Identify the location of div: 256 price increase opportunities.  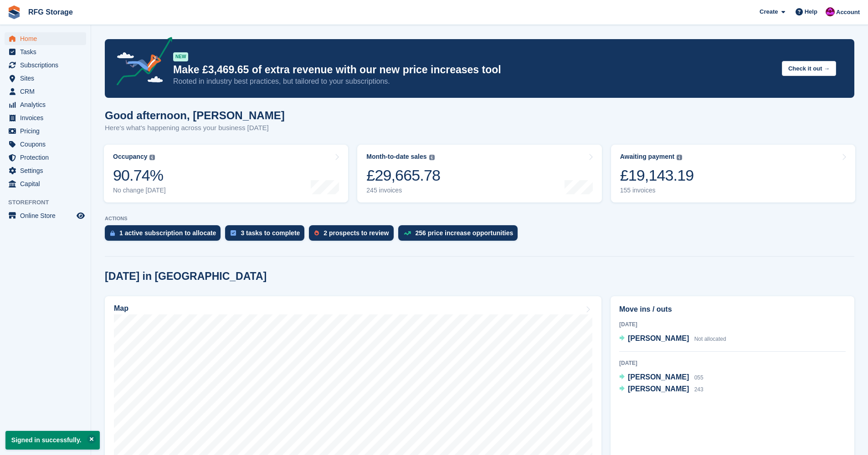
(464, 233).